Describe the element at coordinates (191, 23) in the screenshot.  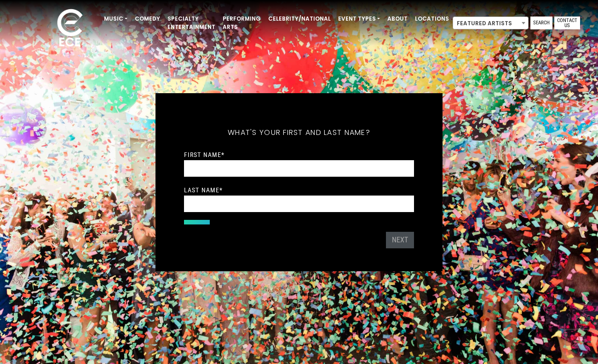
I see `a: Specialty Entertainment` at that location.